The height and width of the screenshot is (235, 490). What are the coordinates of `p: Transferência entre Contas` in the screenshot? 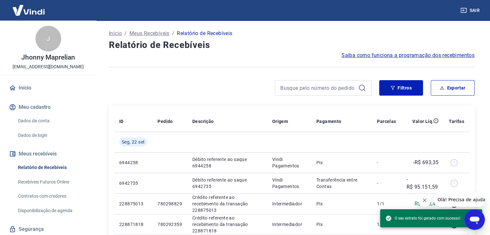 It's located at (341, 183).